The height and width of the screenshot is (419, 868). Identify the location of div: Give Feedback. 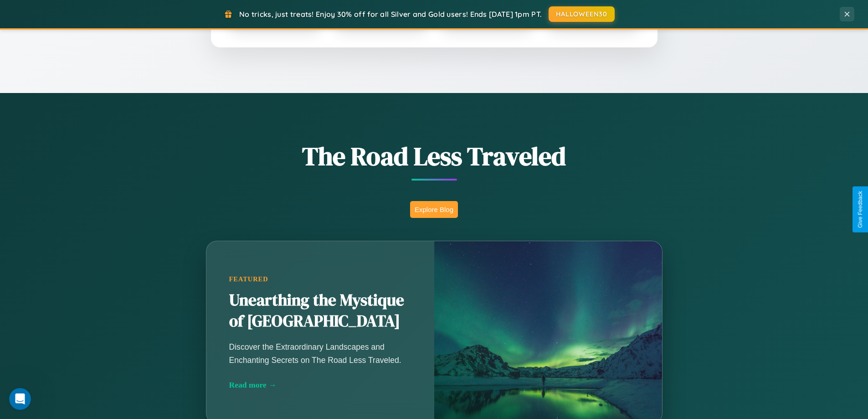
(860, 210).